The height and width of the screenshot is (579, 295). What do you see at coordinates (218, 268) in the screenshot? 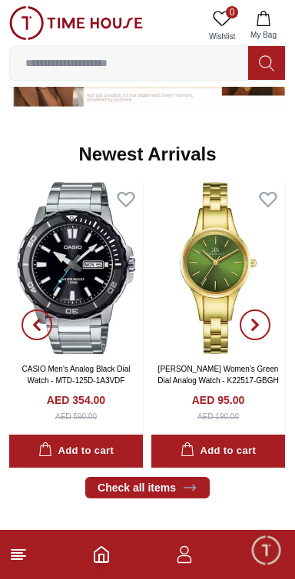
I see `a: Kenneth Scott Women's Green Dial Analog Watch - K22517-GBGH` at bounding box center [218, 268].